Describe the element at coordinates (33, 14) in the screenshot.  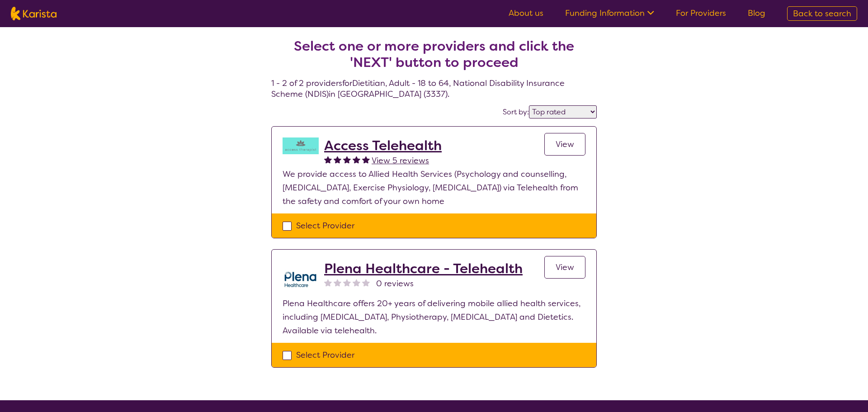
I see `img: Karista logo` at that location.